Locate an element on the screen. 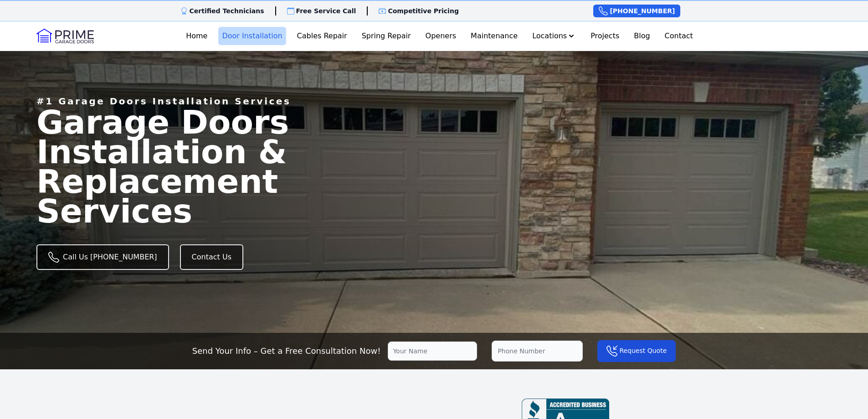  p: Certified Technicians is located at coordinates (227, 11).